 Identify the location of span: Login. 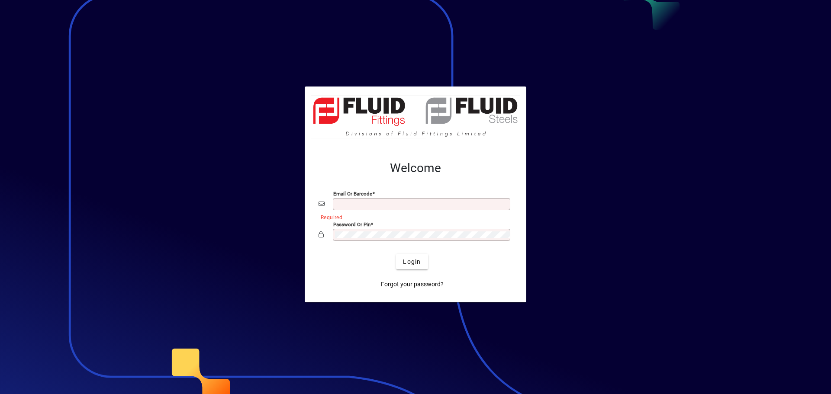
(412, 262).